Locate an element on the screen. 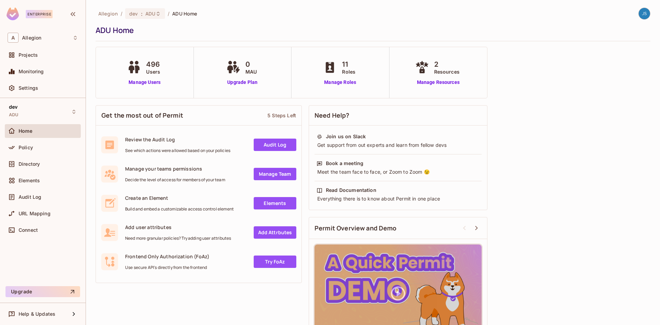 The height and width of the screenshot is (325, 660). a: Audit Log is located at coordinates (275, 145).